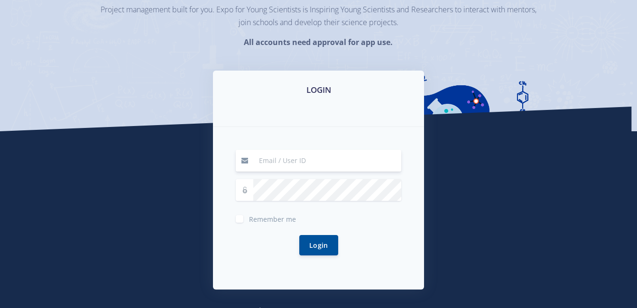  I want to click on button: Login, so click(319, 245).